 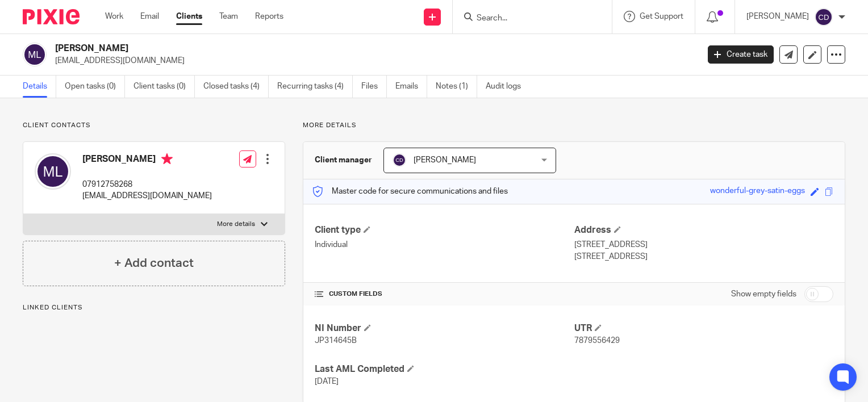 What do you see at coordinates (147, 185) in the screenshot?
I see `p: 07912758268` at bounding box center [147, 185].